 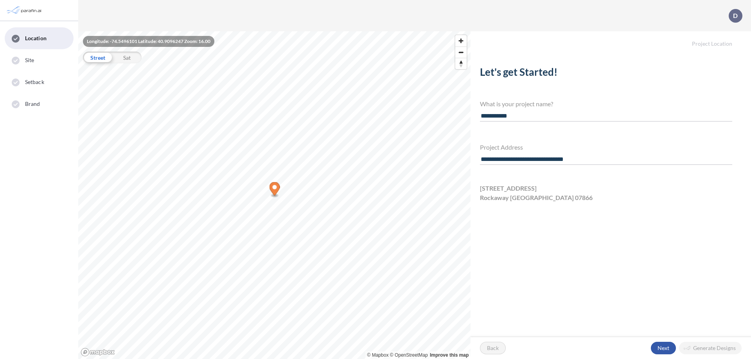 What do you see at coordinates (25, 10) in the screenshot?
I see `img: Parafin` at bounding box center [25, 10].